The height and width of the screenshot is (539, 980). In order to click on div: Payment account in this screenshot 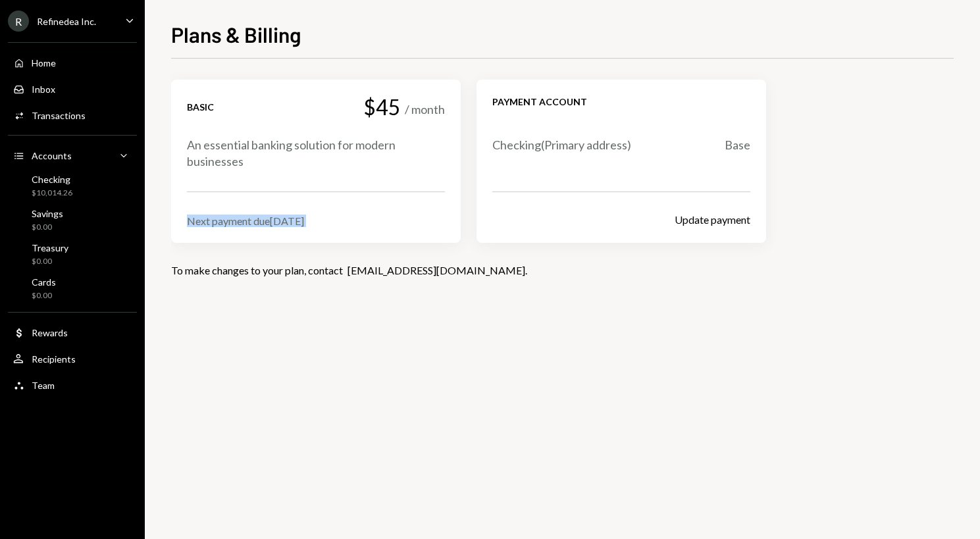, I will do `click(621, 101)`.